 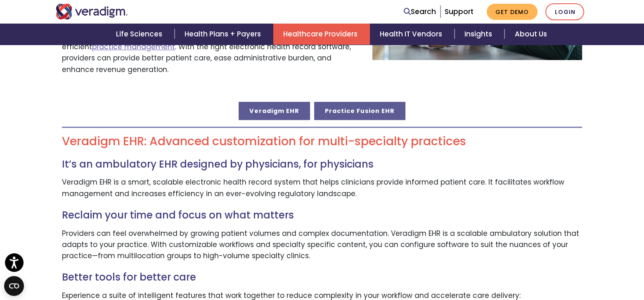 What do you see at coordinates (322, 245) in the screenshot?
I see `p: Providers can feel overwhelmed by growing patient volumes and complex documentation. Veradigm EHR...` at bounding box center [322, 245].